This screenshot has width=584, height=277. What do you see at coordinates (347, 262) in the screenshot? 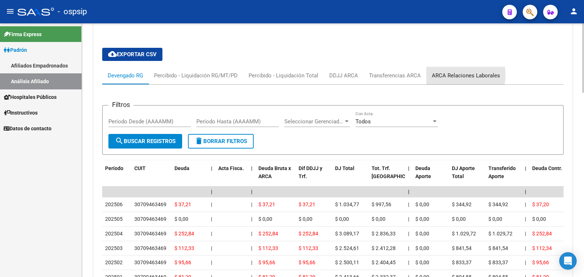
I see `span: $ 2.500,11` at bounding box center [347, 262].